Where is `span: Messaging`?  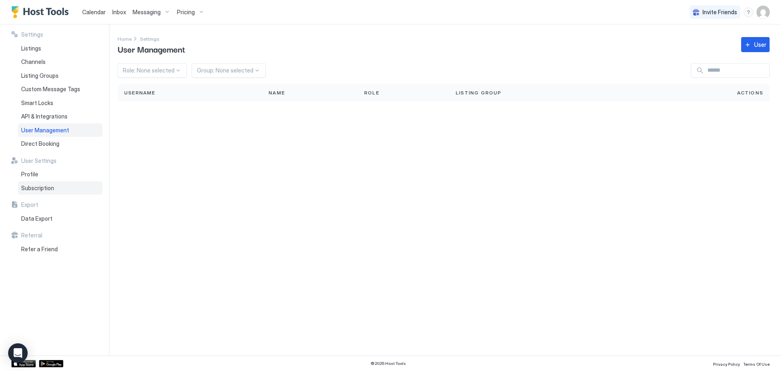 span: Messaging is located at coordinates (146, 12).